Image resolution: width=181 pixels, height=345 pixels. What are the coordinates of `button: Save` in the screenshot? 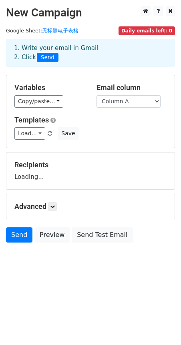 It's located at (68, 133).